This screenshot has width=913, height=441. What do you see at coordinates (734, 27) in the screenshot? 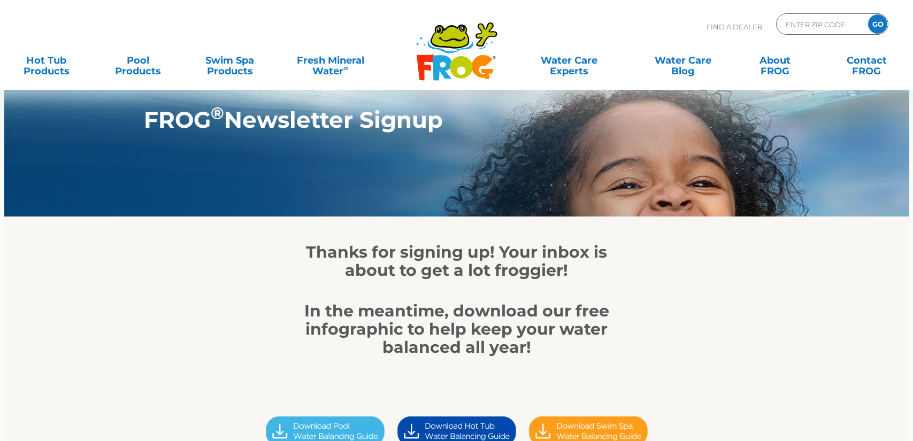
I see `p: Find A Dealer` at bounding box center [734, 27].